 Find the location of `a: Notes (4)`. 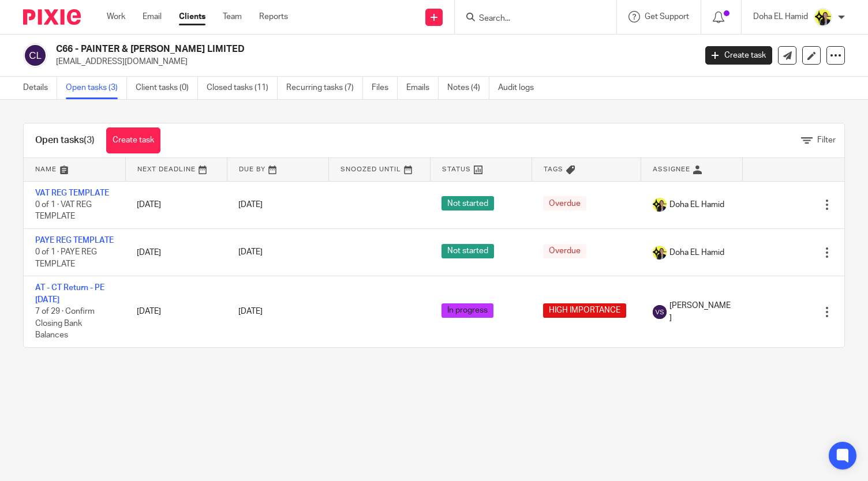

a: Notes (4) is located at coordinates (468, 87).